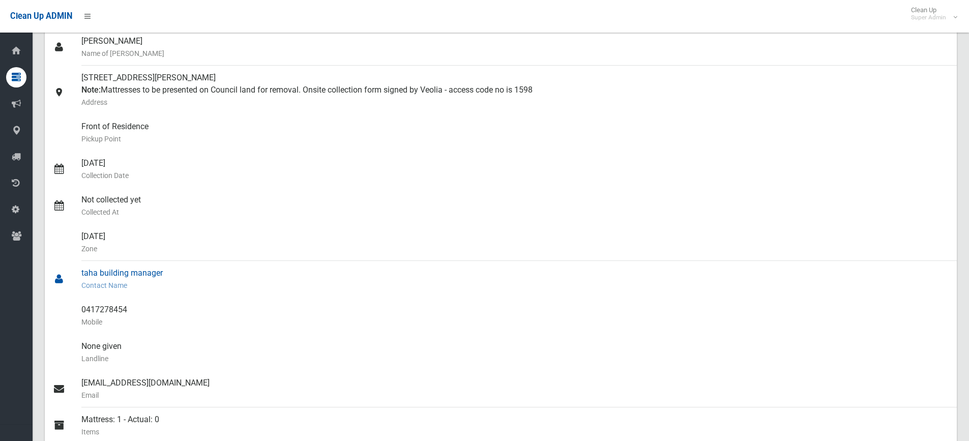 The width and height of the screenshot is (969, 441). I want to click on div: 0417278454, so click(515, 316).